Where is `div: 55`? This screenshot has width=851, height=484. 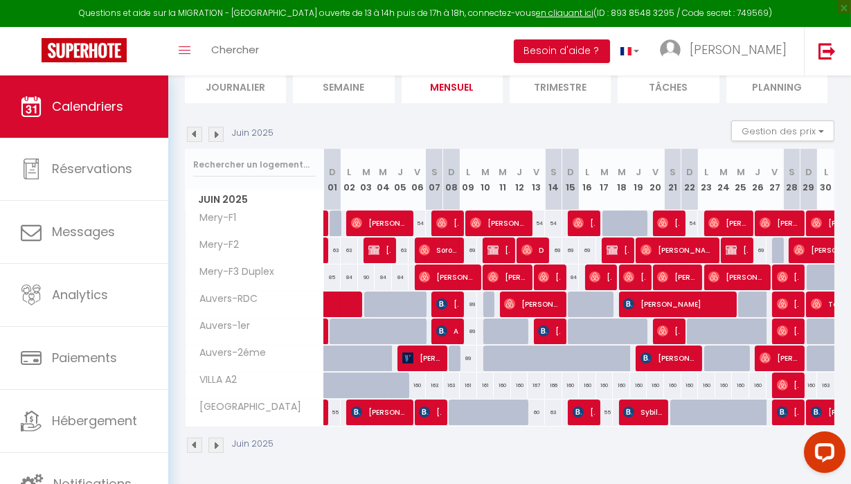 div: 55 is located at coordinates (604, 412).